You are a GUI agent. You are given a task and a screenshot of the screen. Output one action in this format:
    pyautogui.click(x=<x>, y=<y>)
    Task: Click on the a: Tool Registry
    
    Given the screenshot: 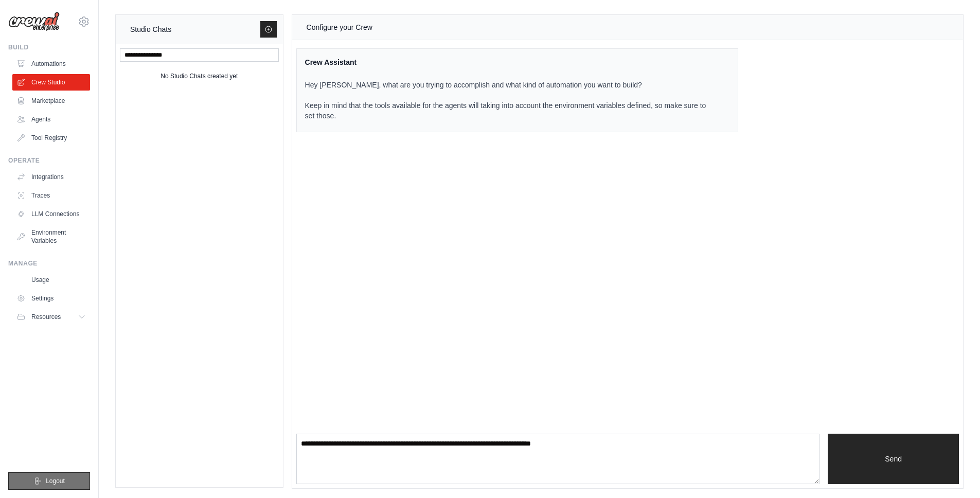 What is the action you would take?
    pyautogui.click(x=51, y=138)
    